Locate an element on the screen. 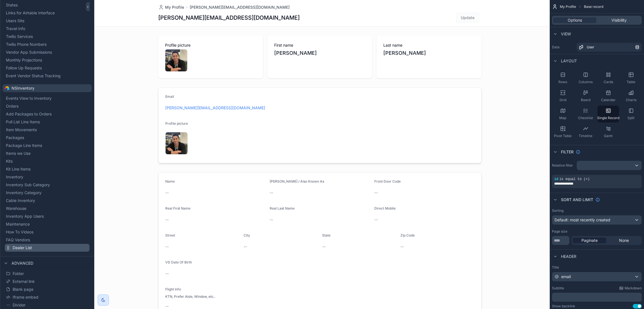  button: Charts is located at coordinates (631, 96).